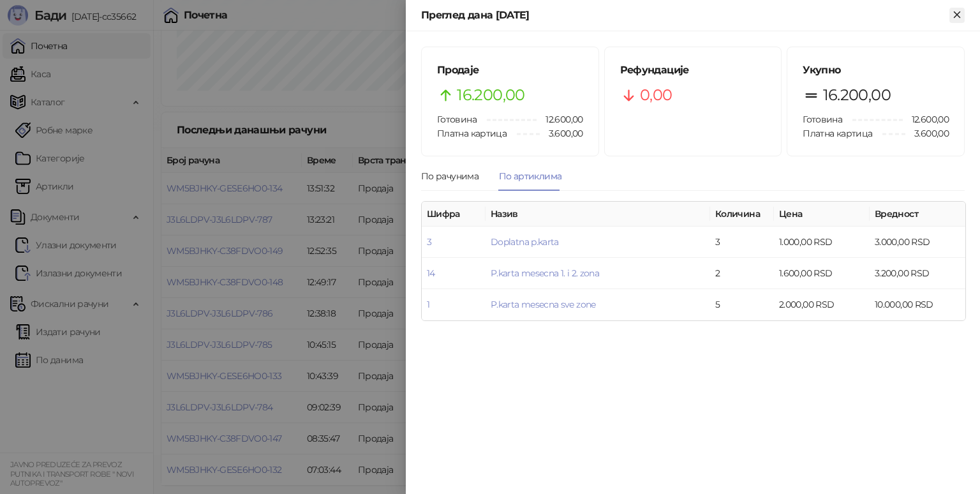  I want to click on td: 1.600,00 RSD, so click(821, 273).